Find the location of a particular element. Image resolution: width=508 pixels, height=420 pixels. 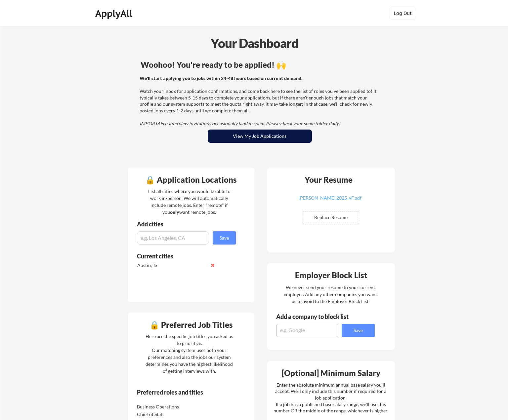

div: Here are the specific job titles you asked us to prioritize. Our matching system uses both your p... is located at coordinates (189, 354).